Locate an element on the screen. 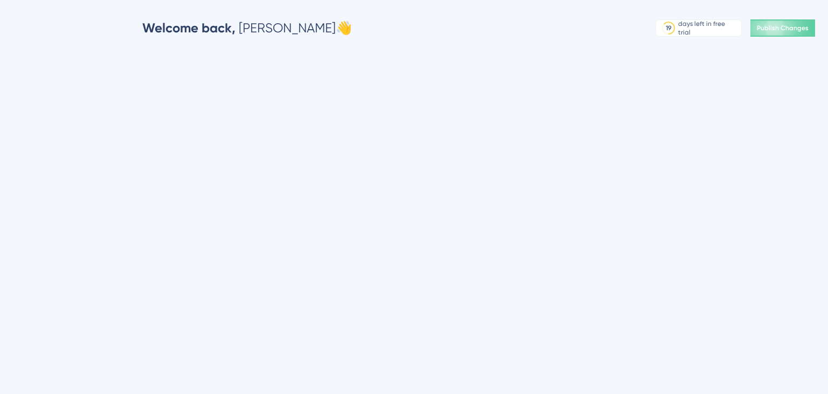  span: Publish Changes is located at coordinates (783, 28).